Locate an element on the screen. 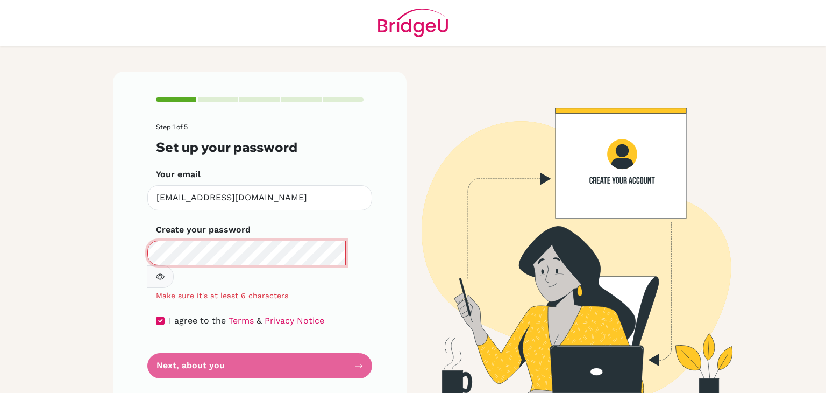  a: Privacy Notice is located at coordinates (294, 320).